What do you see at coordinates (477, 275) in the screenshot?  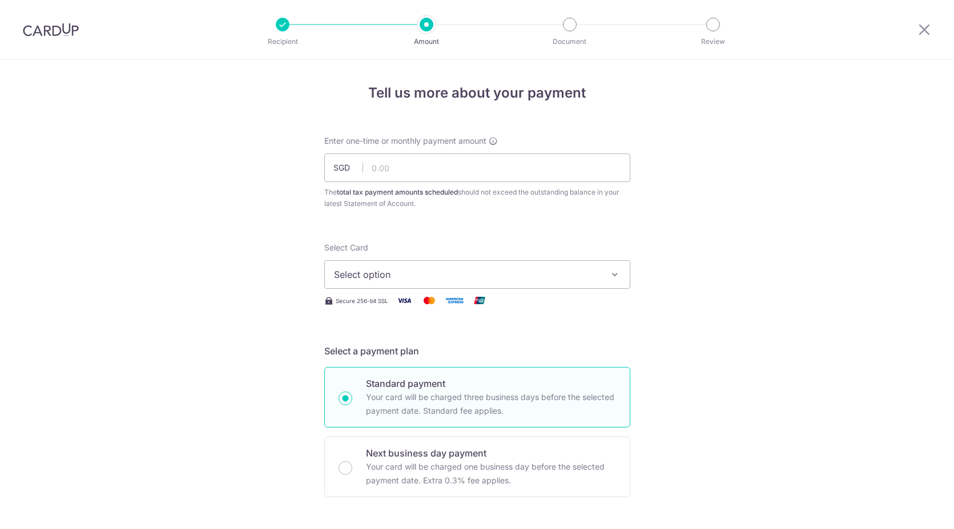 I see `button: Select option` at bounding box center [477, 275].